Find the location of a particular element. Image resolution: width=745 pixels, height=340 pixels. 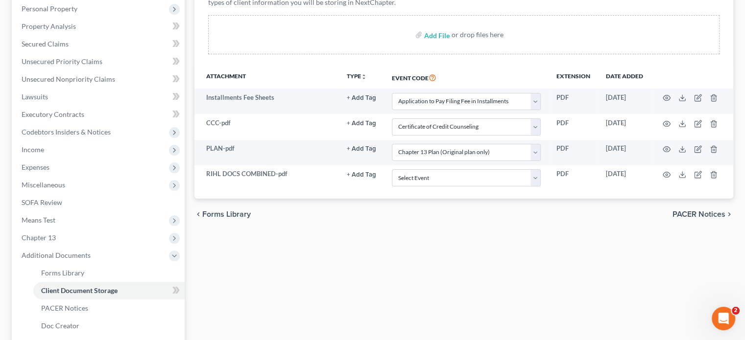

span: Miscellaneous is located at coordinates (43, 185).